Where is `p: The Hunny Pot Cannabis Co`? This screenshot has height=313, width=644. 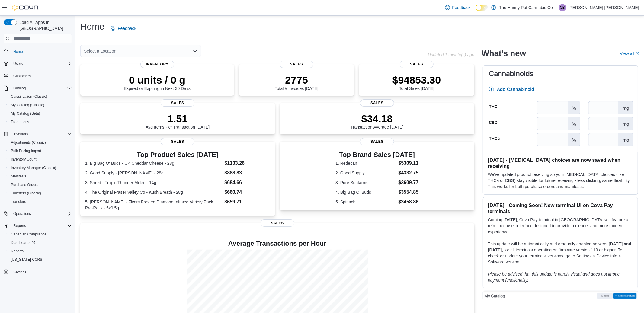 p: The Hunny Pot Cannabis Co is located at coordinates (526, 8).